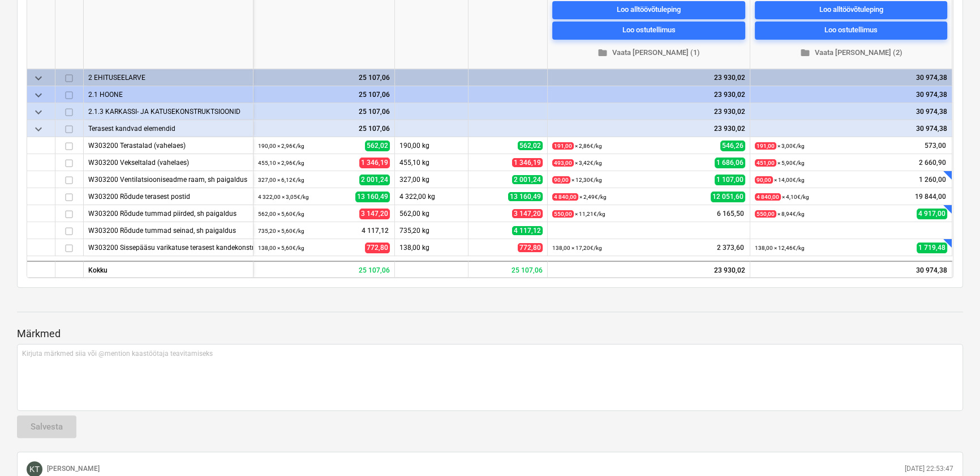 The width and height of the screenshot is (980, 476). Describe the element at coordinates (282, 213) in the screenshot. I see `small: 562,00 × 5,60€ / kg` at that location.